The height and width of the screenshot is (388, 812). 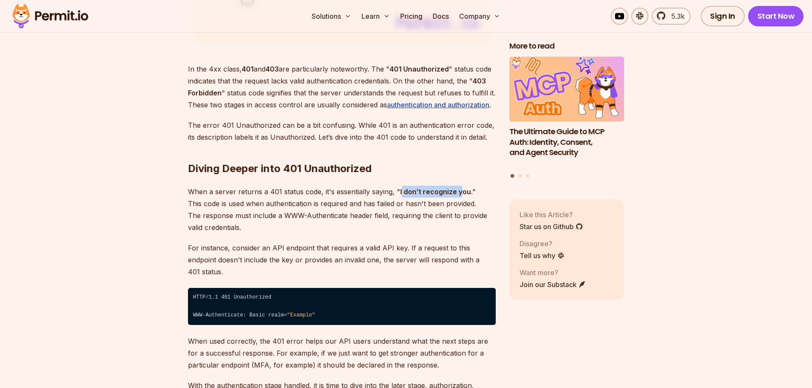 What do you see at coordinates (411, 16) in the screenshot?
I see `a: Pricing` at bounding box center [411, 16].